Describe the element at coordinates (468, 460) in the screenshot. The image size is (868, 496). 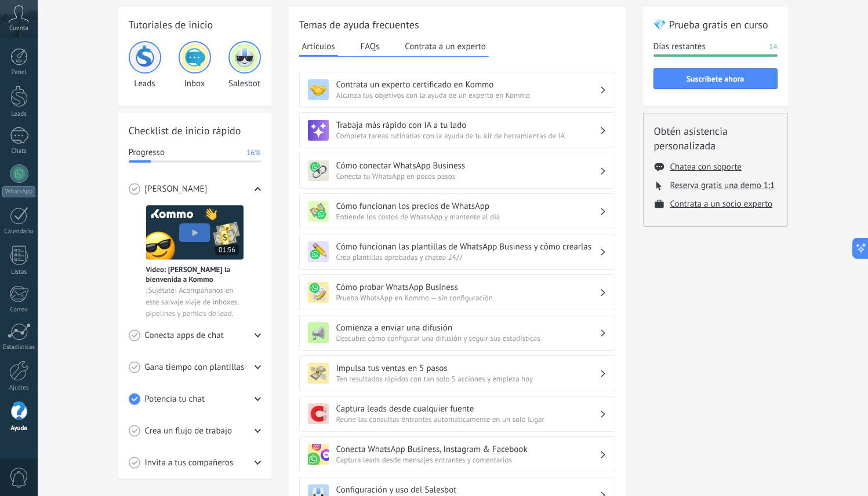
I see `span: Captura leads desde mensajes entrantes y comentarios` at that location.